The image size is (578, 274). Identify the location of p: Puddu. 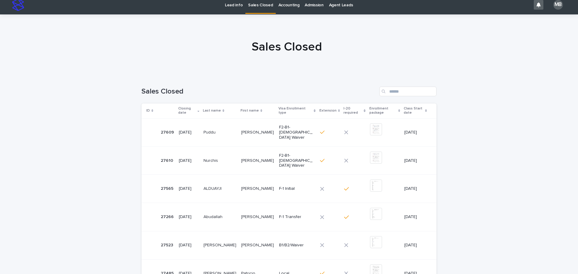
(210, 132).